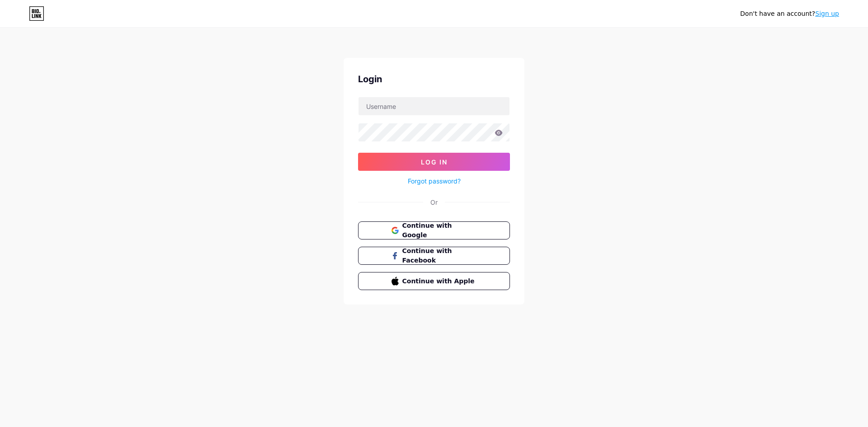 The width and height of the screenshot is (868, 427). Describe the element at coordinates (439, 255) in the screenshot. I see `span: Continue with Facebook` at that location.